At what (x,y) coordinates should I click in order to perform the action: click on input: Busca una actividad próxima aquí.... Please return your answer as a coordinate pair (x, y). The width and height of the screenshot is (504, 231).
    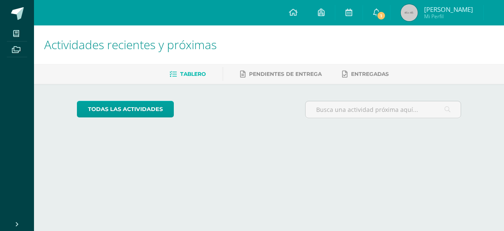
    Looking at the image, I should click on (383, 110).